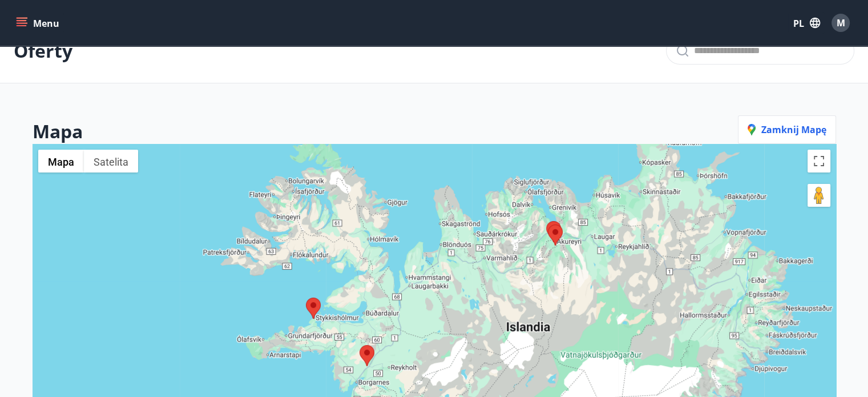 Image resolution: width=868 pixels, height=397 pixels. What do you see at coordinates (39, 23) in the screenshot?
I see `button: menu` at bounding box center [39, 23].